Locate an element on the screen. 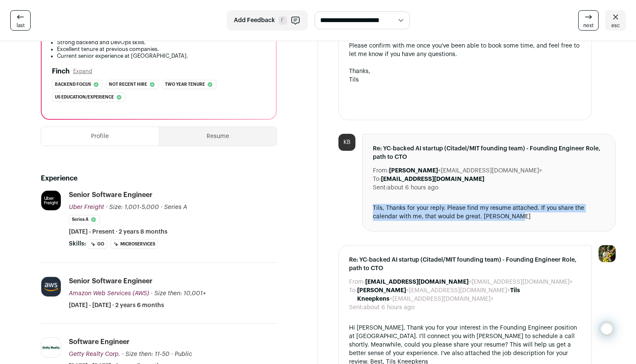 The image size is (636, 364). span: Series A is located at coordinates (176, 207).